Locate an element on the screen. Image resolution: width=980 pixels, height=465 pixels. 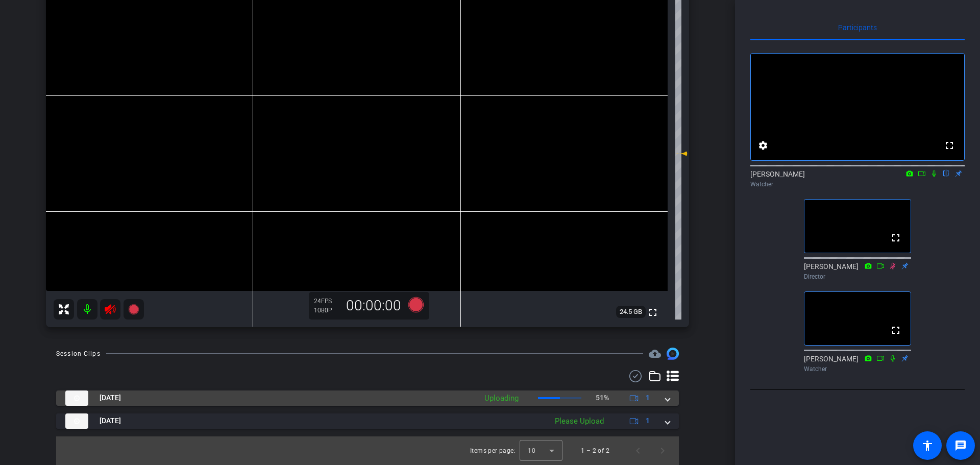
div: Director is located at coordinates (858, 276).